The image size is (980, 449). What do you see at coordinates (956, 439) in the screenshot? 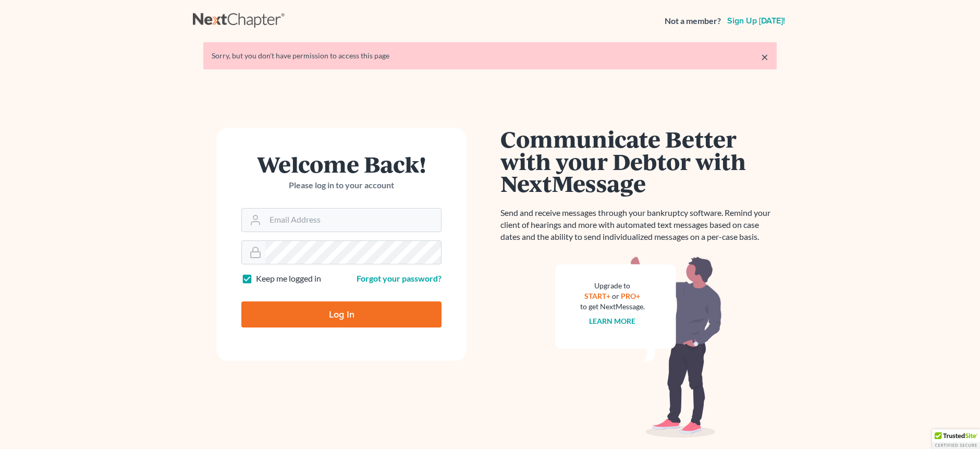
I see `div: TrustedSite Certified` at bounding box center [956, 439].